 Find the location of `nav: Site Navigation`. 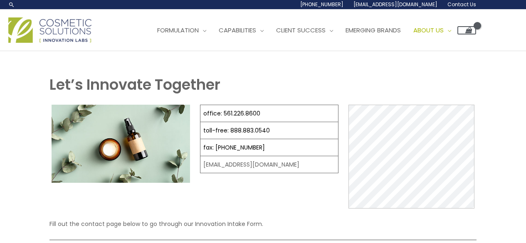

nav: Site Navigation is located at coordinates (310, 30).